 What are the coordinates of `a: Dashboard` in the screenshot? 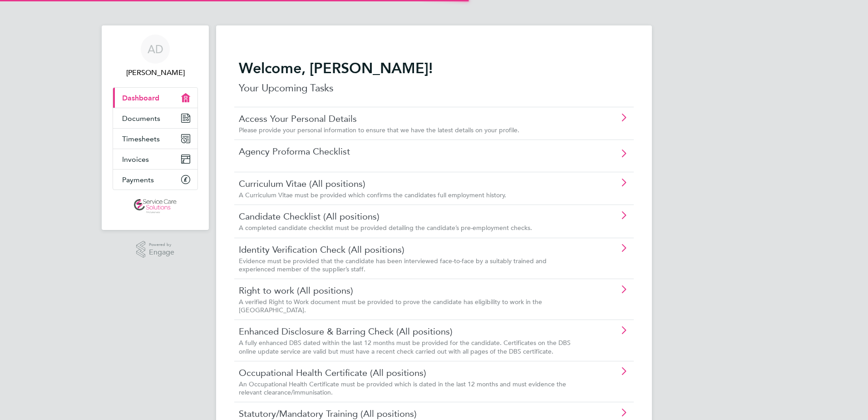 It's located at (155, 98).